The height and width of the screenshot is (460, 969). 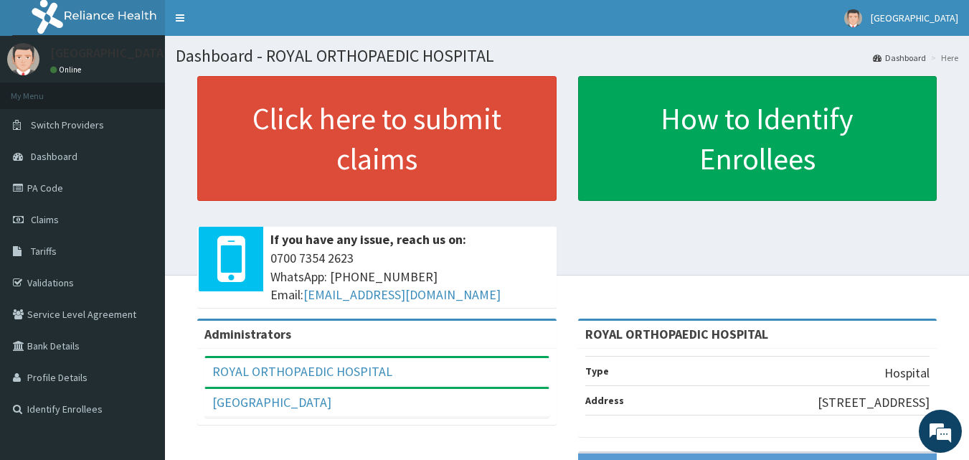 What do you see at coordinates (368, 239) in the screenshot?
I see `b: If you have any issue, reach us on:` at bounding box center [368, 239].